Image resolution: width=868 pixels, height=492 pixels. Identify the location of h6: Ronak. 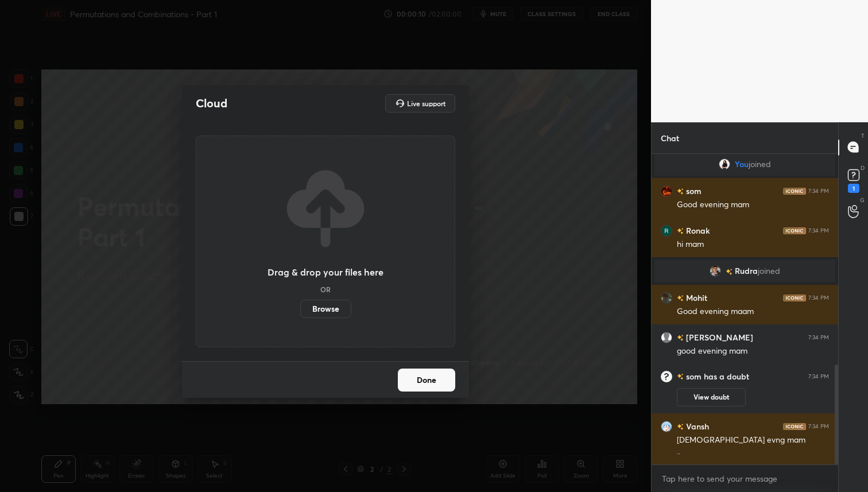
(696, 230).